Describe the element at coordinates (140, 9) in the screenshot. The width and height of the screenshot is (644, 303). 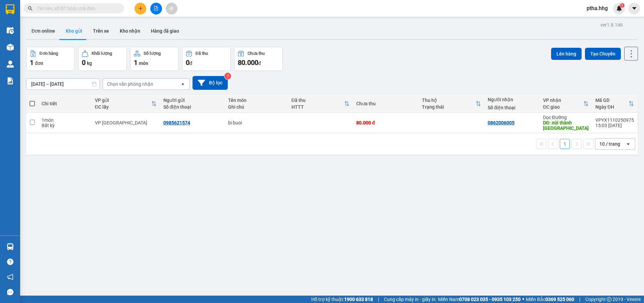
I see `button: plus` at that location.